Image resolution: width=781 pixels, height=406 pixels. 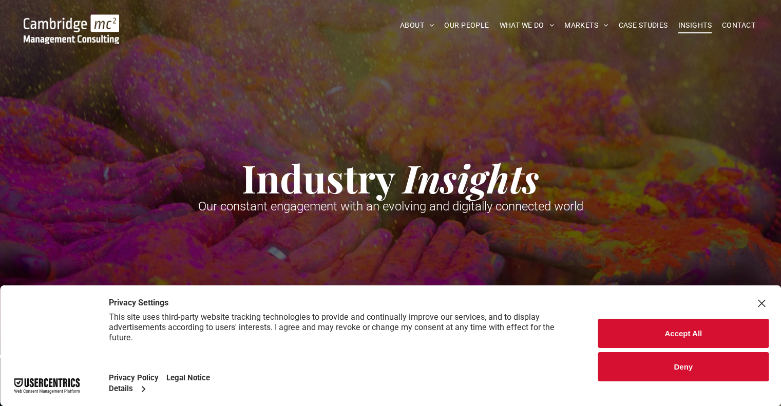 What do you see at coordinates (417, 25) in the screenshot?
I see `a: ABOUT` at bounding box center [417, 25].